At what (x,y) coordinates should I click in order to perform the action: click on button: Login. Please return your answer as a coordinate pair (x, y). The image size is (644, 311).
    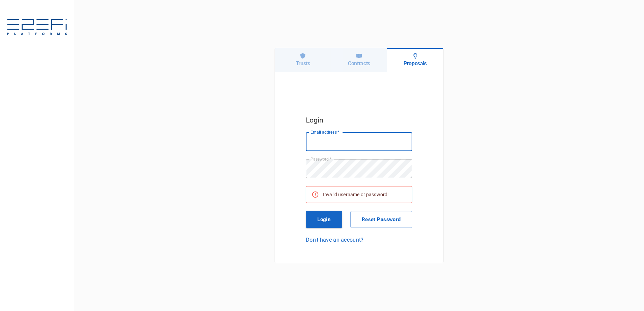
    Looking at the image, I should click on (324, 219).